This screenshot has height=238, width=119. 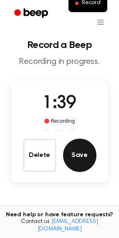 What do you see at coordinates (59, 62) in the screenshot?
I see `p: Recording in progress.` at bounding box center [59, 62].